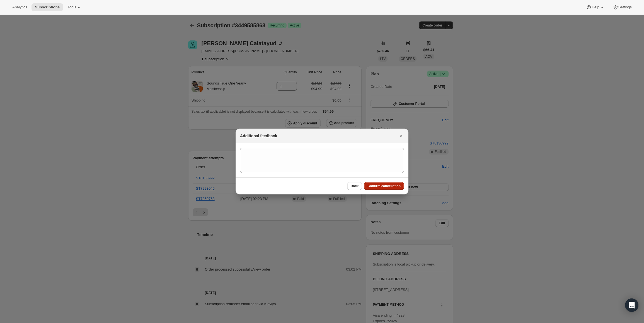 The image size is (644, 323). Describe the element at coordinates (595, 7) in the screenshot. I see `button: Help` at that location.